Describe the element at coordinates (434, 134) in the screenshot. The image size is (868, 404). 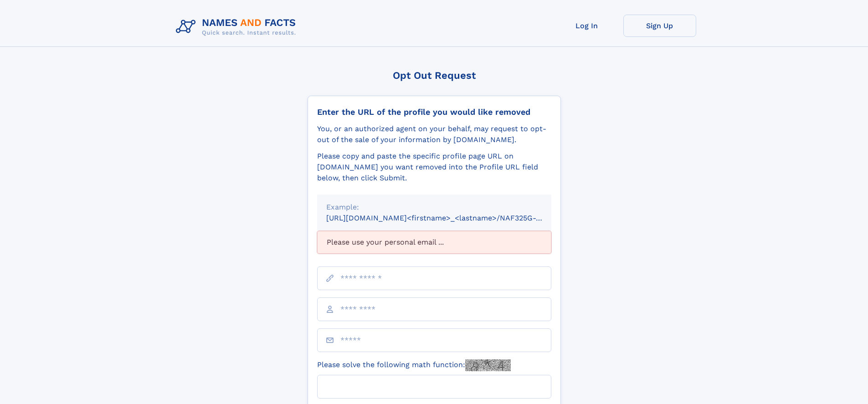
I see `div: You, or an authorized agent on your behalf, may request to opt-out of the sale of your informatio...` at that location.